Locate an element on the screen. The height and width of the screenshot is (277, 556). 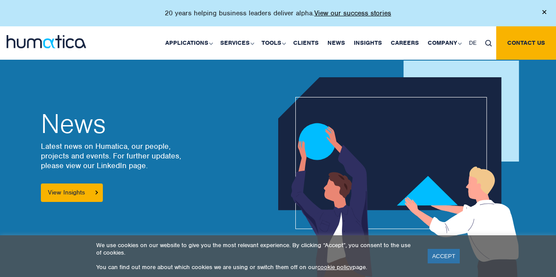
a: cookie policy is located at coordinates (335, 267).